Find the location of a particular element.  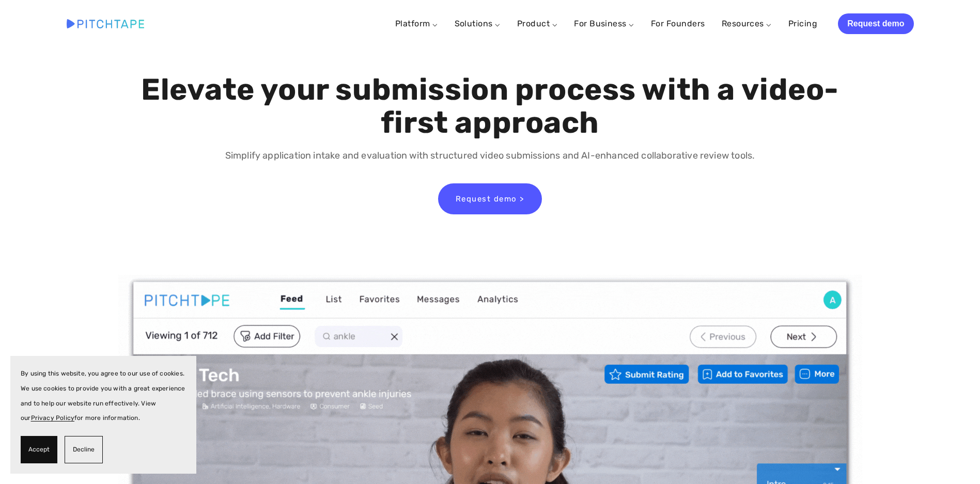

a: Product ⌵ is located at coordinates (537, 23).